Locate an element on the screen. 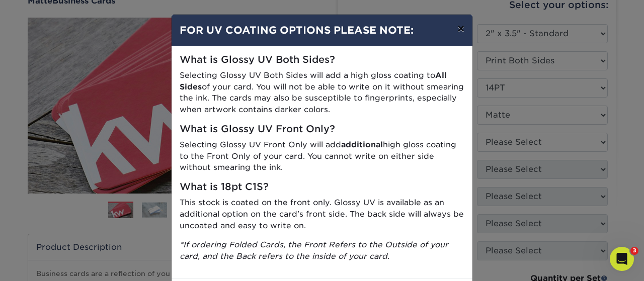  strong: All Sides is located at coordinates (313, 81).